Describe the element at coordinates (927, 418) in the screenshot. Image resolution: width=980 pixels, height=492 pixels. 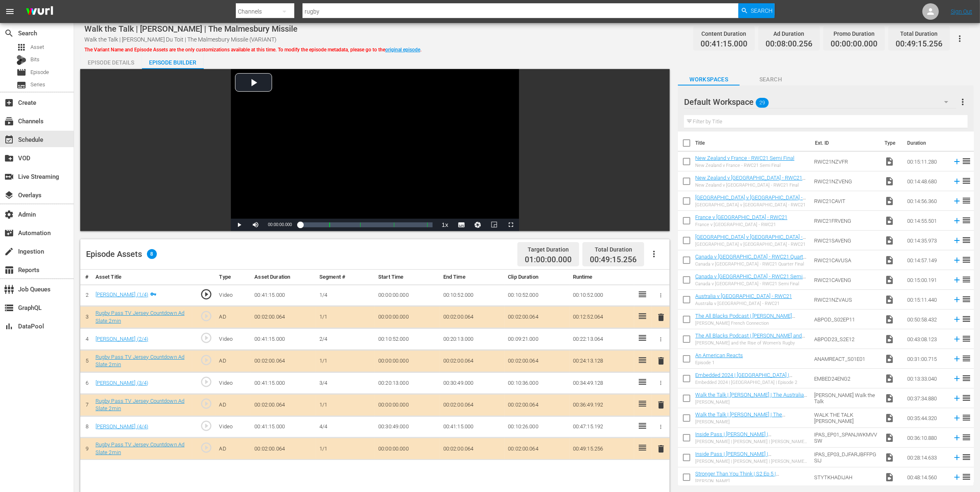
I see `td: 00:35:44.320` at that location.